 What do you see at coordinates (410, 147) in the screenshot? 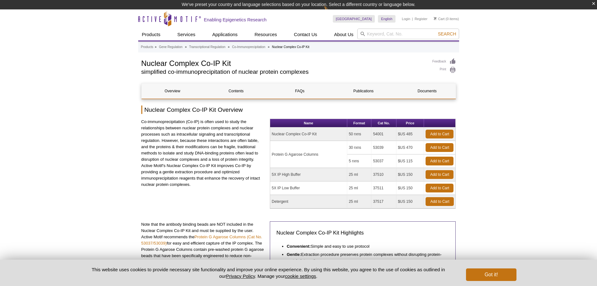
I see `td: $US 470` at bounding box center [410, 147].